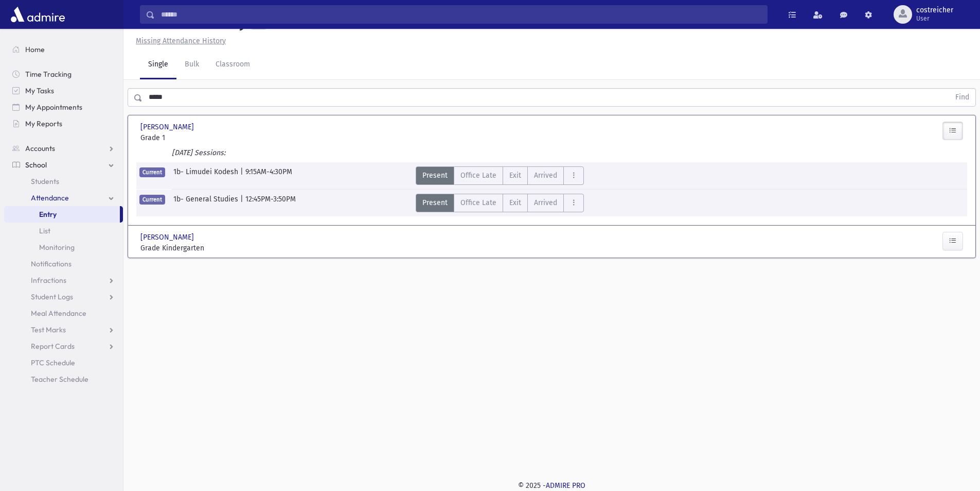 The image size is (980, 491). Describe the element at coordinates (63, 148) in the screenshot. I see `a: Accounts` at that location.